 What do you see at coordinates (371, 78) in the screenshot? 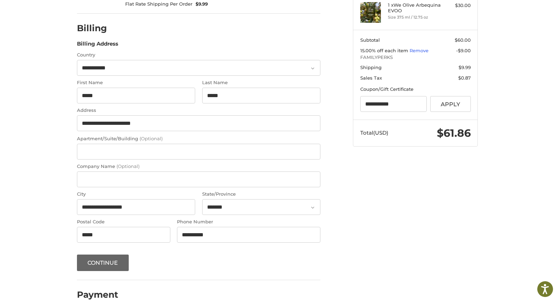
I see `span: Sales Tax` at bounding box center [371, 78].